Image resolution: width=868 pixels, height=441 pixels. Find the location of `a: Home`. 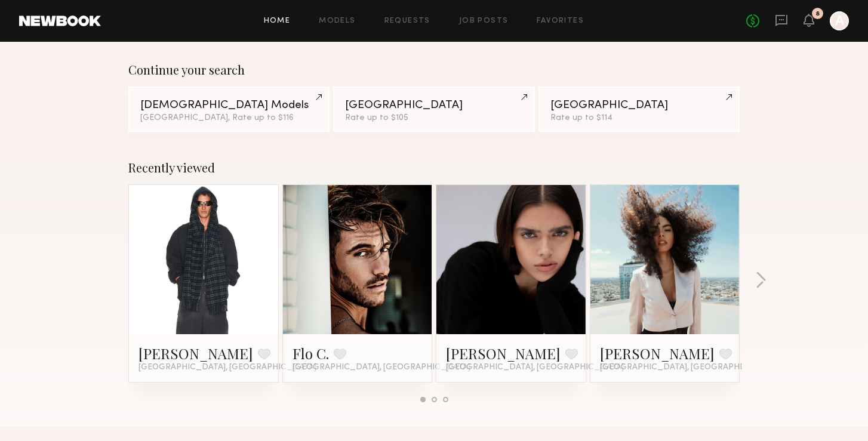

a: Home is located at coordinates (277, 21).